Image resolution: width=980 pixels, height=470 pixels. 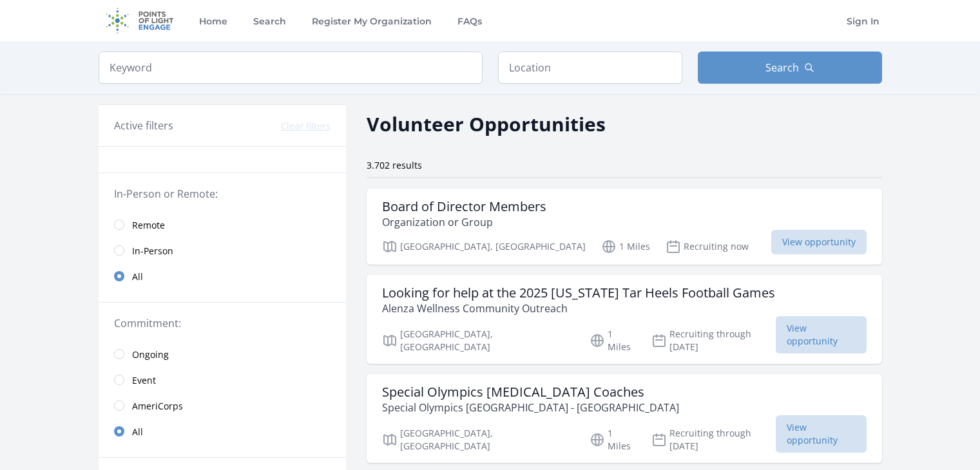 I want to click on p: Alenza Wellness Community Outreach, so click(x=579, y=309).